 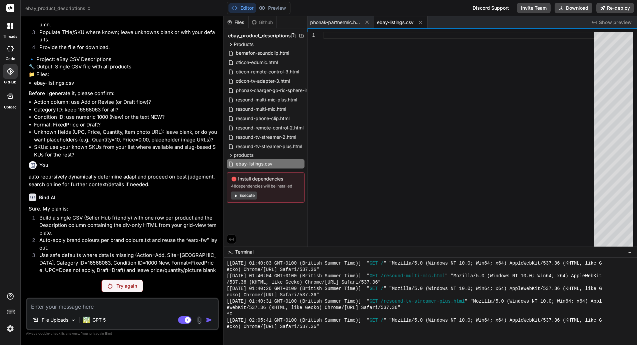 What do you see at coordinates (55, 320) in the screenshot?
I see `p: File Uploads` at bounding box center [55, 320].